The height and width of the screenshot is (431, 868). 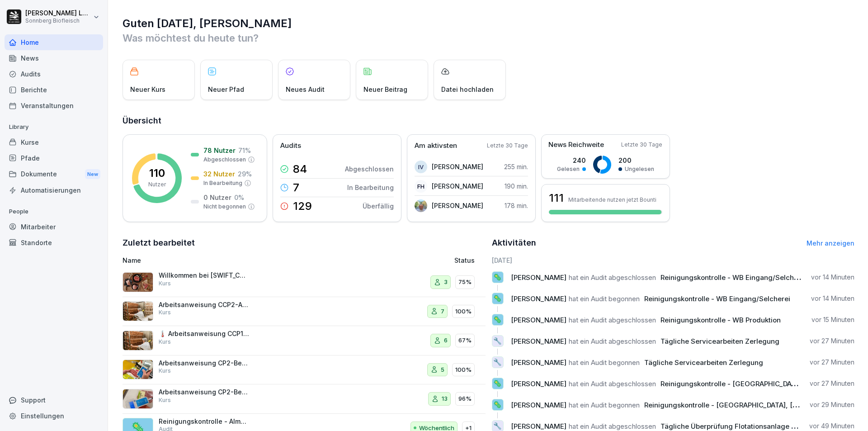 What do you see at coordinates (421, 205) in the screenshot?
I see `img: il98eorql7o7ex2964xnzhyp.png` at bounding box center [421, 205].